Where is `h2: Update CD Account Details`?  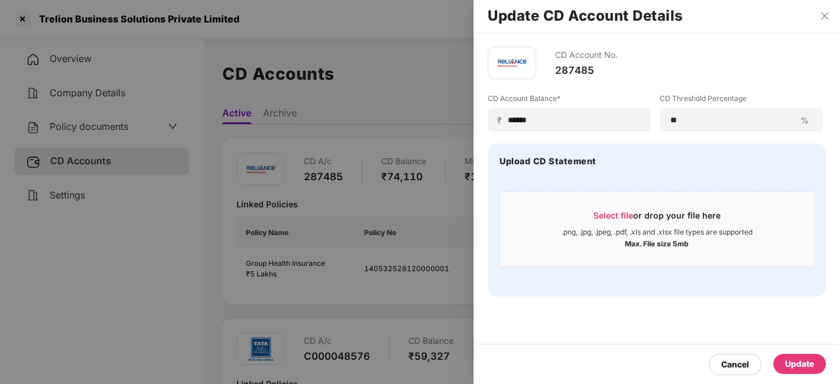
h2: Update CD Account Details is located at coordinates (657, 16).